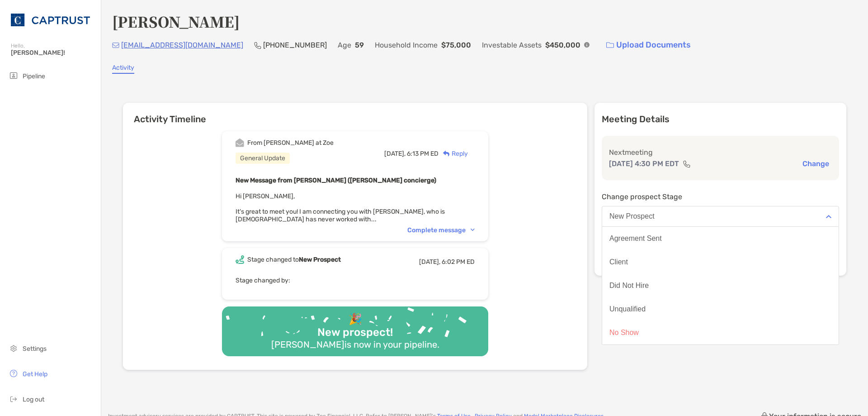  Describe the element at coordinates (619, 262) in the screenshot. I see `div: Client` at that location.